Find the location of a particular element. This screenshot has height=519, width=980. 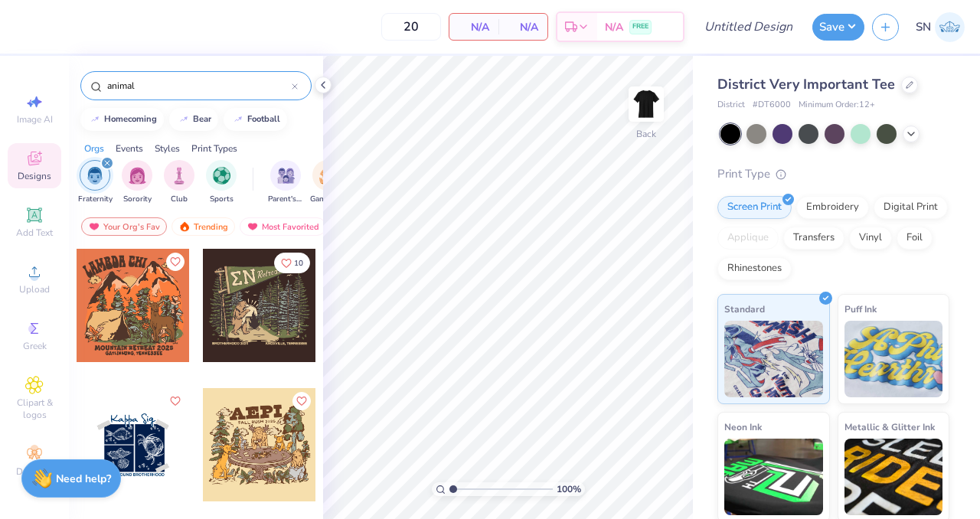

span: FREE is located at coordinates (640, 27).